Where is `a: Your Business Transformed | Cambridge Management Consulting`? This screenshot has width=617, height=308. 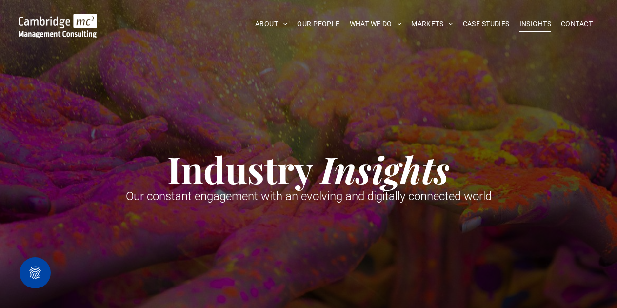
a: Your Business Transformed | Cambridge Management Consulting is located at coordinates (58, 20).